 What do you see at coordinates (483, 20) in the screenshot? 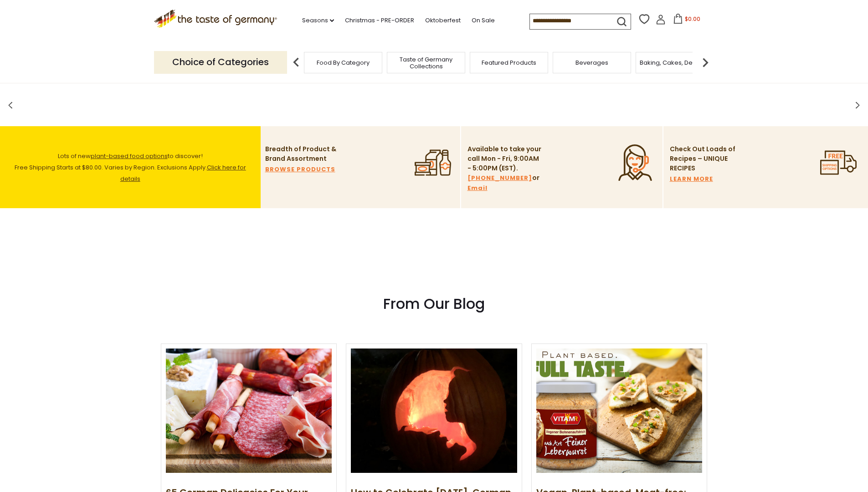
I see `a: On Sale` at bounding box center [483, 20].